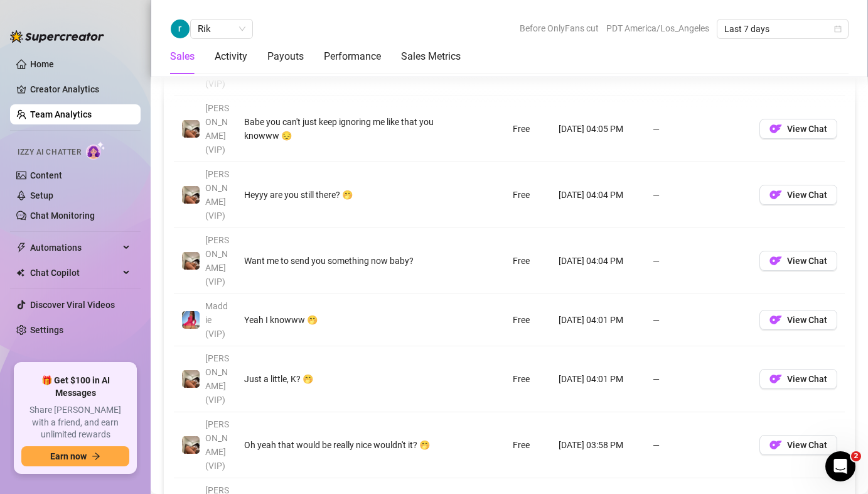  I want to click on span: Last 7 days, so click(783, 29).